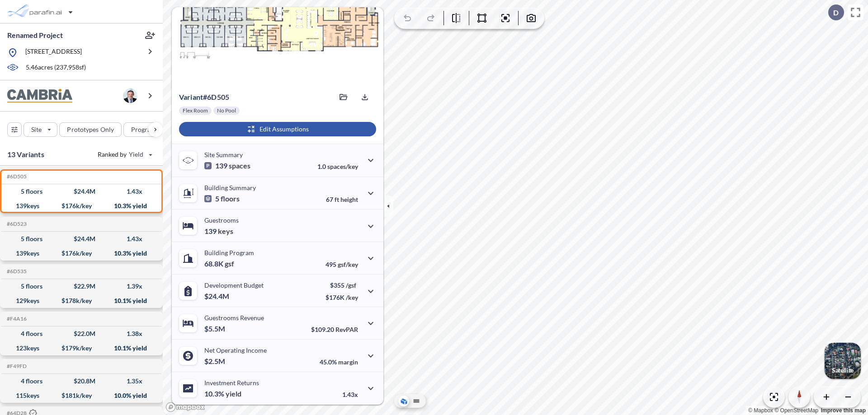 This screenshot has height=415, width=868. Describe the element at coordinates (230, 188) in the screenshot. I see `p: Building Summary` at that location.